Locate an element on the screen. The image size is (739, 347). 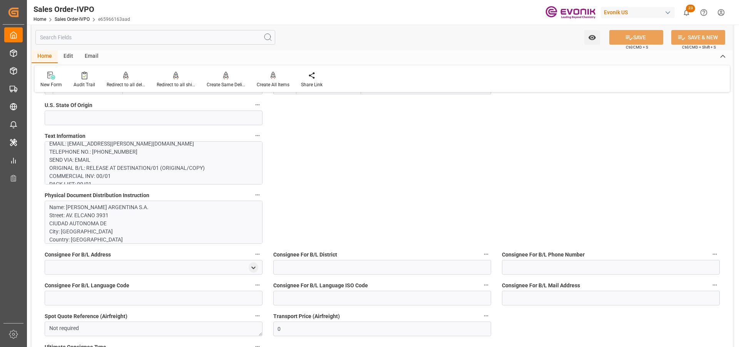
span: 23 is located at coordinates (690, 8).